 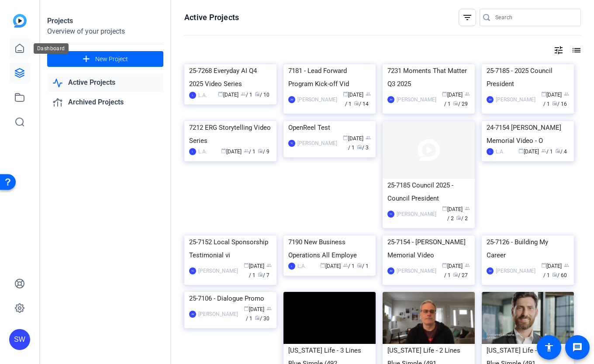 What do you see at coordinates (467, 18) in the screenshot?
I see `mat-icon: filter_list` at bounding box center [467, 18].